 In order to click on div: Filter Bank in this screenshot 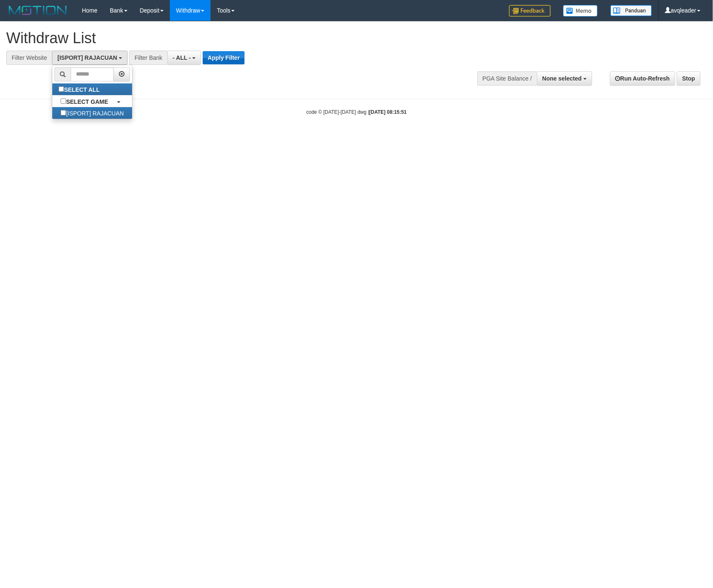, I will do `click(148, 58)`.